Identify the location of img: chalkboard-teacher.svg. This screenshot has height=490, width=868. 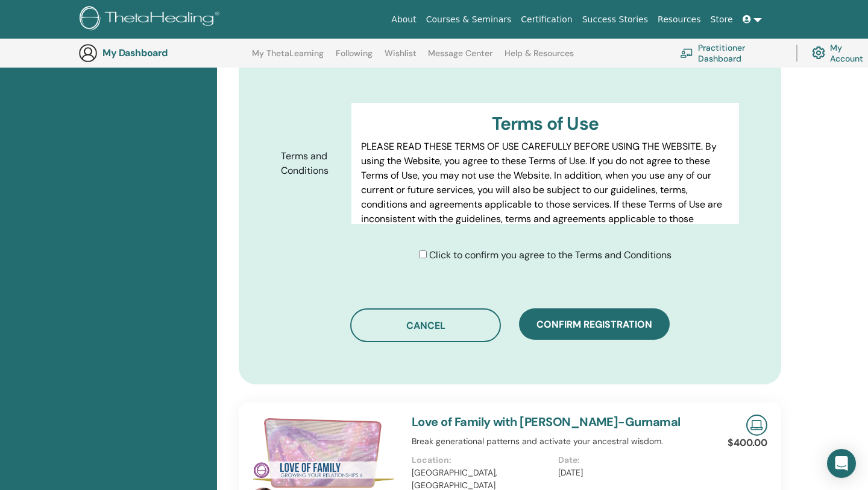
(686, 53).